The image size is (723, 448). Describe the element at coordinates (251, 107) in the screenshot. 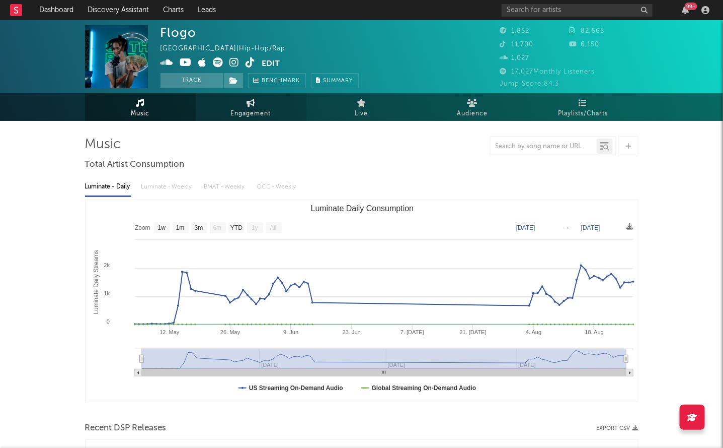

I see `a: Engagement` at that location.